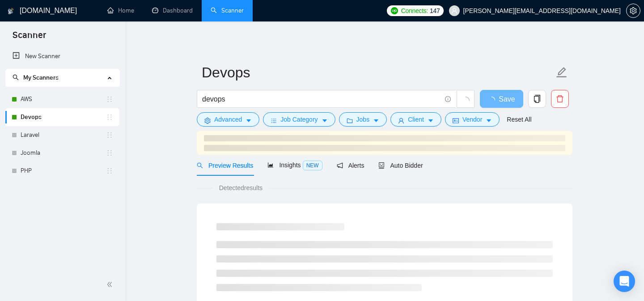  Describe the element at coordinates (518, 119) in the screenshot. I see `a: Reset All` at that location.